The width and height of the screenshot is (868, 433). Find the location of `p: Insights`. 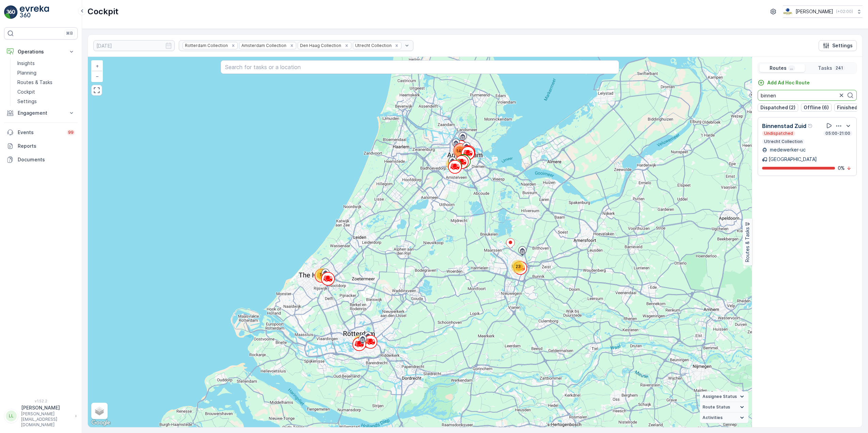

p: Insights is located at coordinates (26, 63).